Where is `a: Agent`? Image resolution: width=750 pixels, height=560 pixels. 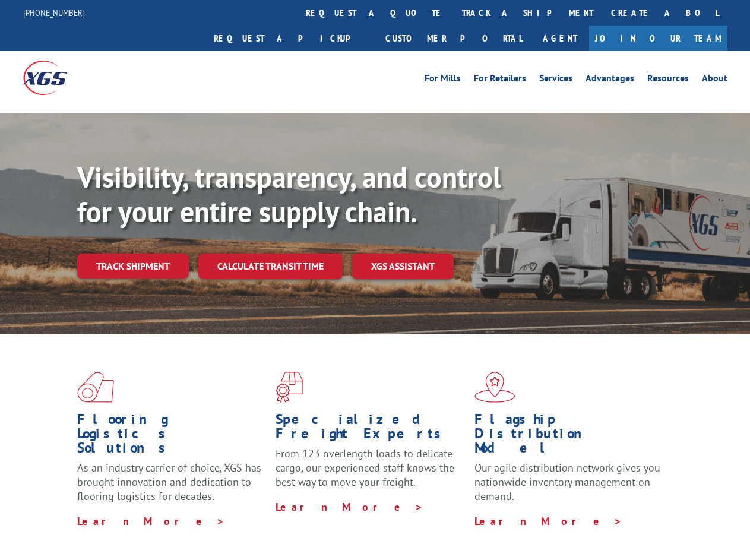 a: Agent is located at coordinates (560, 38).